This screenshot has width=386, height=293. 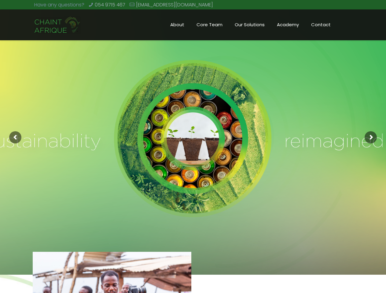 What do you see at coordinates (177, 25) in the screenshot?
I see `span: About` at bounding box center [177, 25].